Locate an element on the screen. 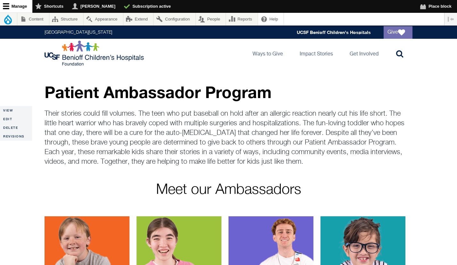  a: Configuration is located at coordinates (174, 19).